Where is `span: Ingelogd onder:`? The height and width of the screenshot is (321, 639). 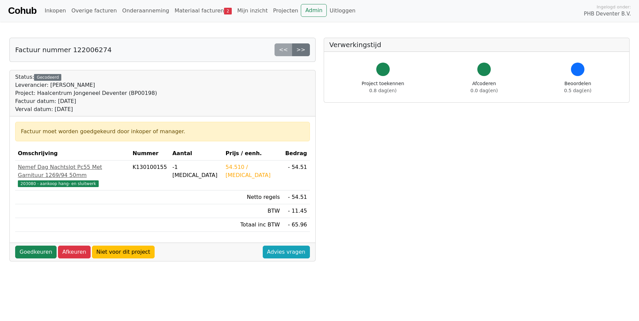 span: Ingelogd onder: is located at coordinates (614, 7).